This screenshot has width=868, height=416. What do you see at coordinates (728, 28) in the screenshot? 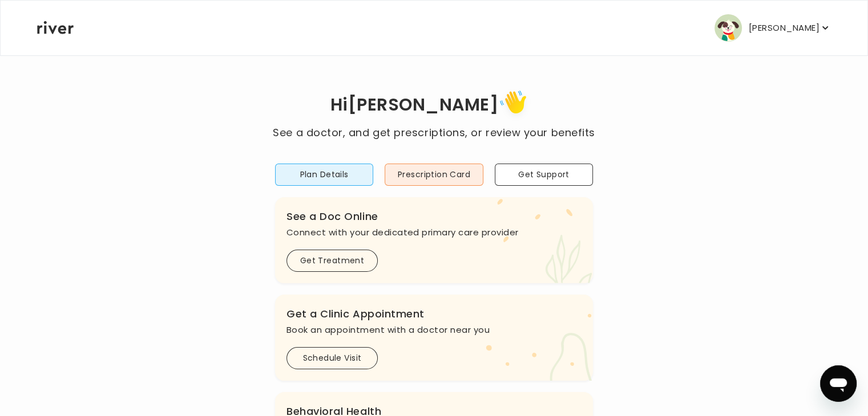
I see `img: user avatar` at bounding box center [728, 28].